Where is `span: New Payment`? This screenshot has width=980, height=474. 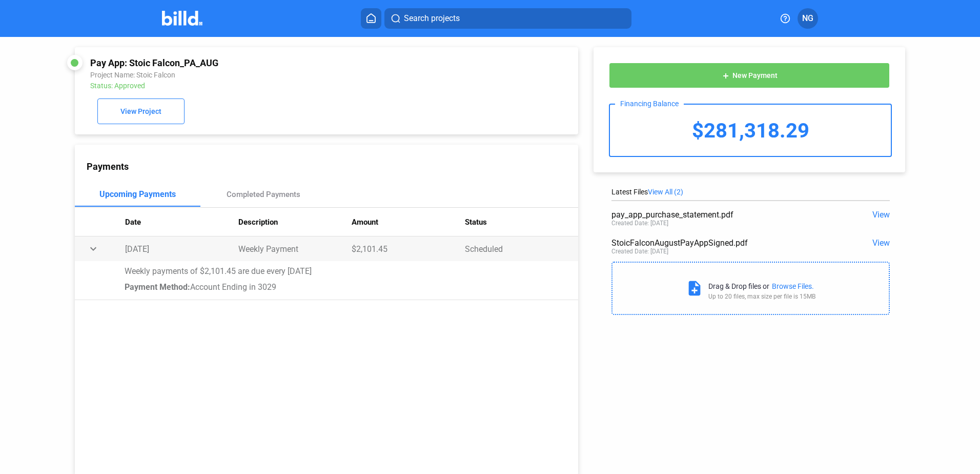 span: New Payment is located at coordinates (755, 76).